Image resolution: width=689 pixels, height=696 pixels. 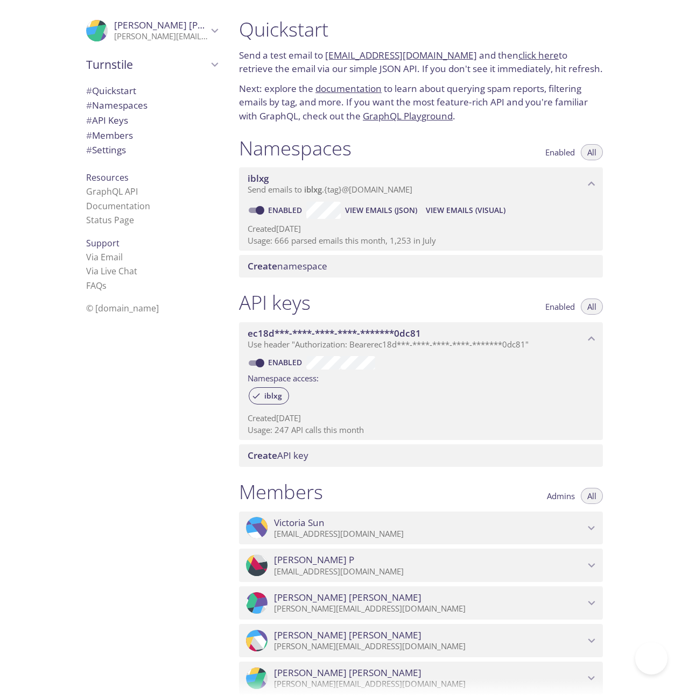 I want to click on span: Victoria Sun, so click(x=299, y=523).